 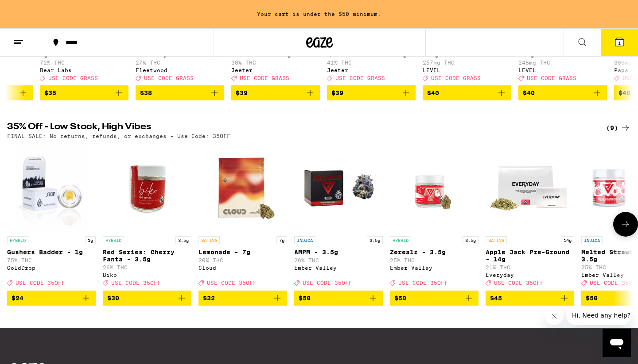 What do you see at coordinates (297, 128) in the screenshot?
I see `h2: 35% Off - Low Stock, High Vibes` at bounding box center [297, 128].